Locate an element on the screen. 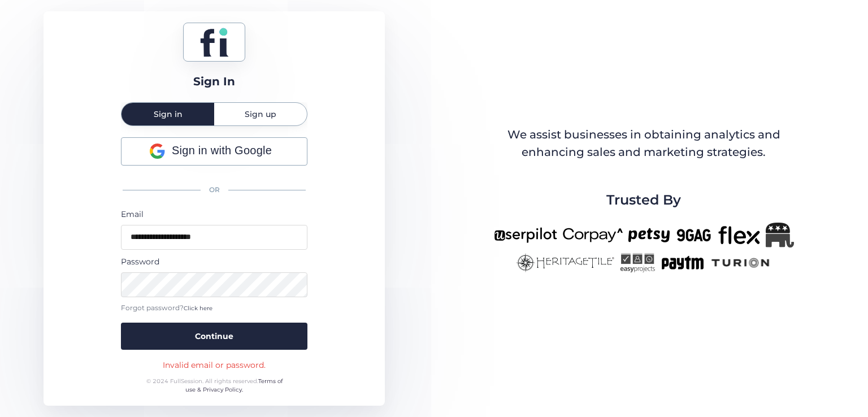  img: flex-new.png is located at coordinates (739, 235).